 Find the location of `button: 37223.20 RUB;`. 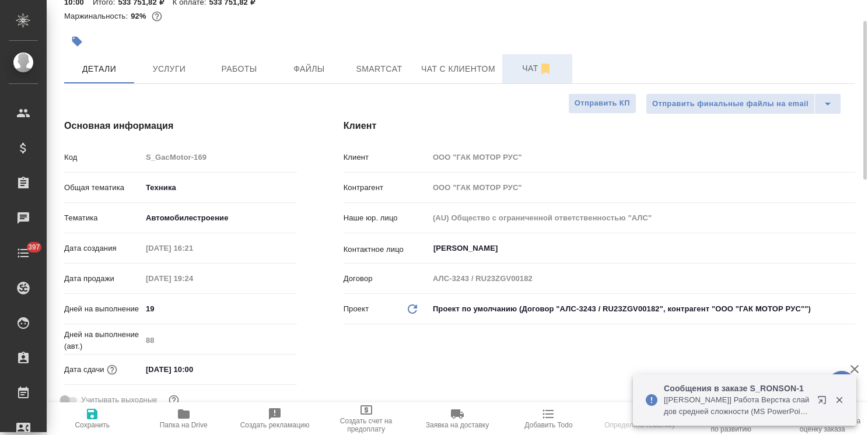

button: 37223.20 RUB; is located at coordinates (157, 17).